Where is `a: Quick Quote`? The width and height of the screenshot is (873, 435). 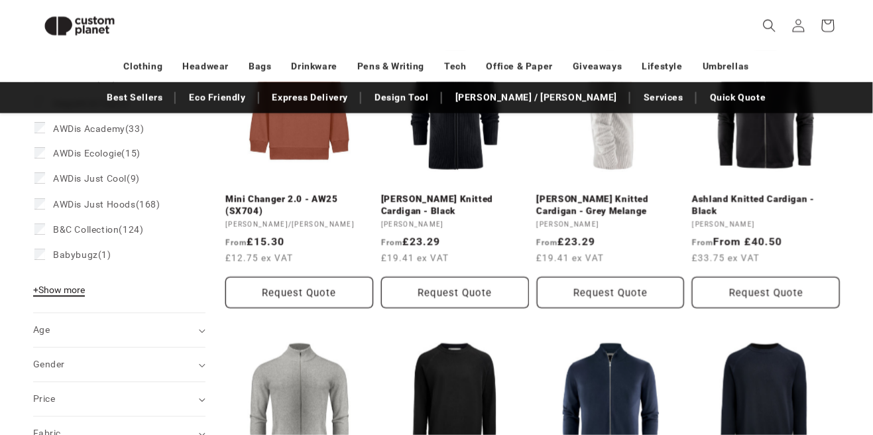 a: Quick Quote is located at coordinates (738, 97).